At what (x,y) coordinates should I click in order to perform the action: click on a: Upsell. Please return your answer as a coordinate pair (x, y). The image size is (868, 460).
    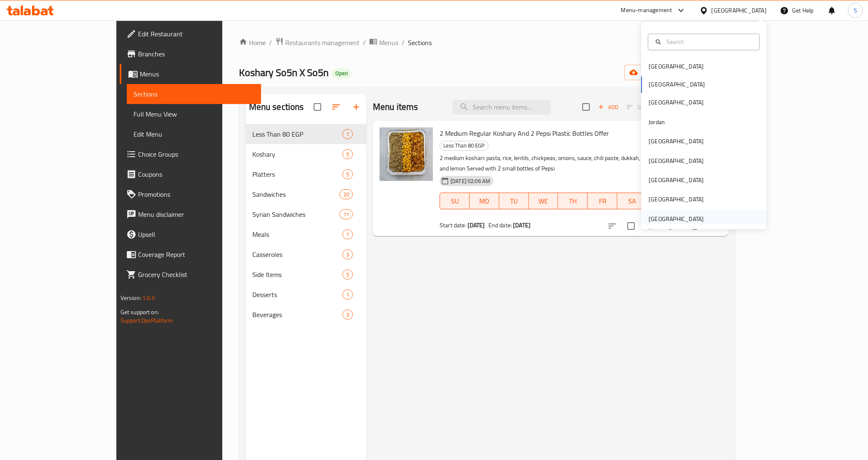
    Looking at the image, I should click on (191, 234).